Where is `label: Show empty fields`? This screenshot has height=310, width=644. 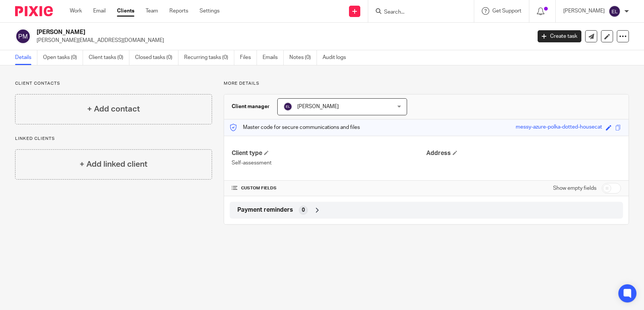
label: Show empty fields is located at coordinates (575, 188).